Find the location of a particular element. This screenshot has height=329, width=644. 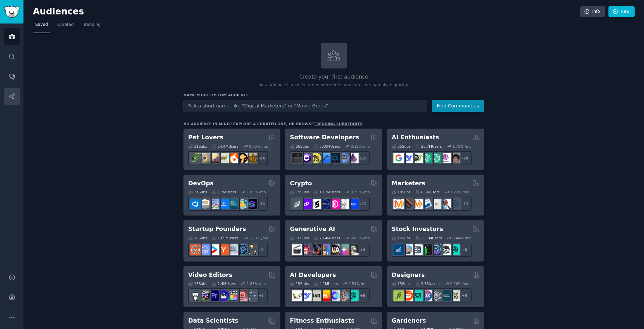

div: 31 Sub s is located at coordinates (197, 146).